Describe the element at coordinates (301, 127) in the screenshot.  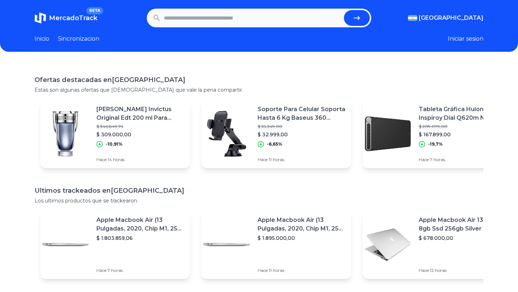
I see `p: $ 35.349,00` at that location.